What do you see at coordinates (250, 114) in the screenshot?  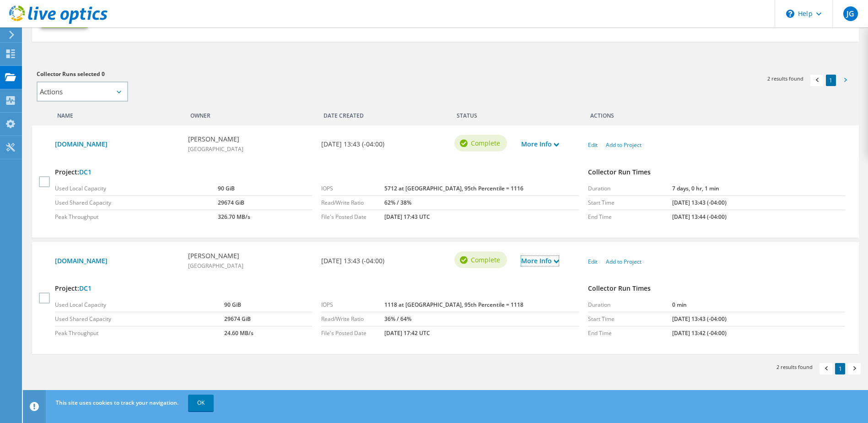 I see `div: Owner` at bounding box center [250, 114].